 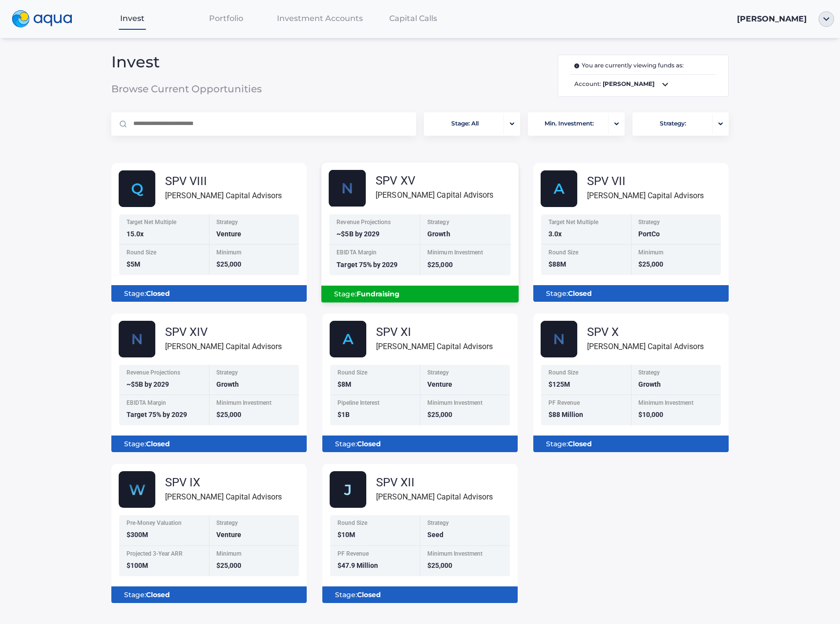 I want to click on img: logo, so click(x=42, y=19).